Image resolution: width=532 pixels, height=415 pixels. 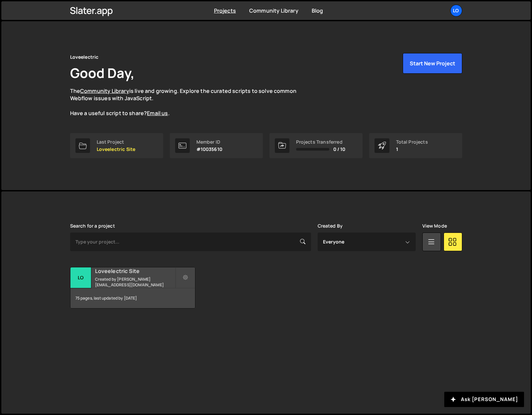 I want to click on a: Last Project Loveelectric Site, so click(x=117, y=146).